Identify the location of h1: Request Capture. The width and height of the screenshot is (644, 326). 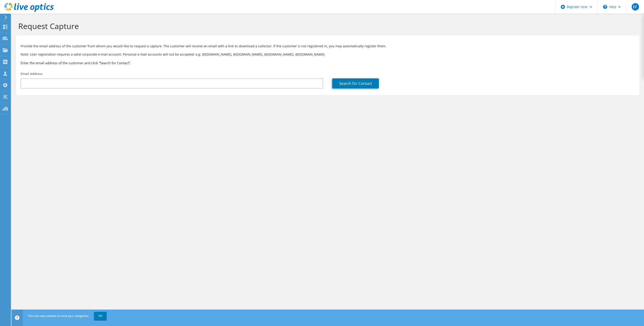
(326, 26).